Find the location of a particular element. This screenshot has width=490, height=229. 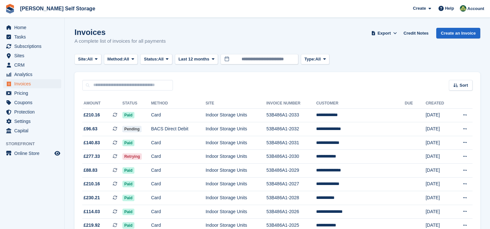

span: Site: is located at coordinates (83, 59).